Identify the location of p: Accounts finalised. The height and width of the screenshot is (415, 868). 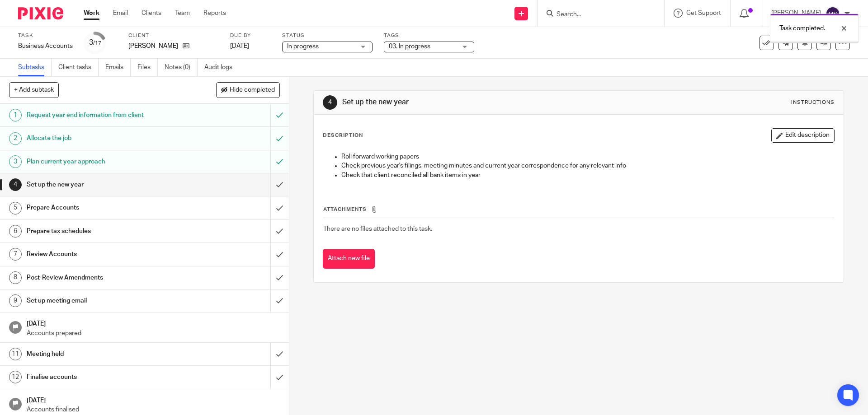
(153, 410).